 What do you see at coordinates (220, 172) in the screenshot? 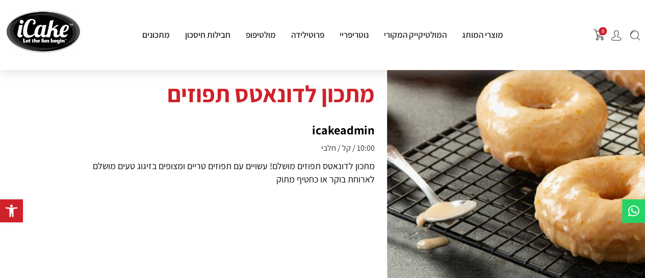
I see `p: מתכון לדונאטס תפוזים מושלם! עשויים עם תפוזים טריים ומצופים בזיגוג טעים מושלם לארוחת בוקר או כחטיף...` at bounding box center [220, 172].